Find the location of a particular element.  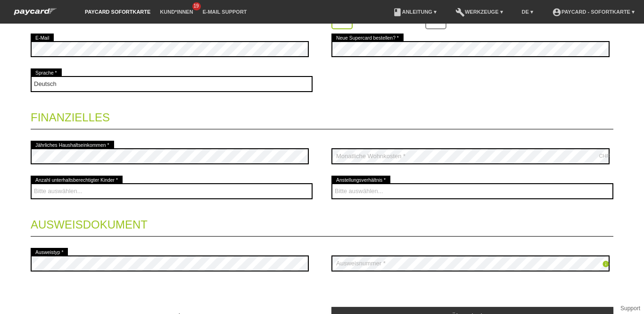

div: CHF is located at coordinates (604, 156).